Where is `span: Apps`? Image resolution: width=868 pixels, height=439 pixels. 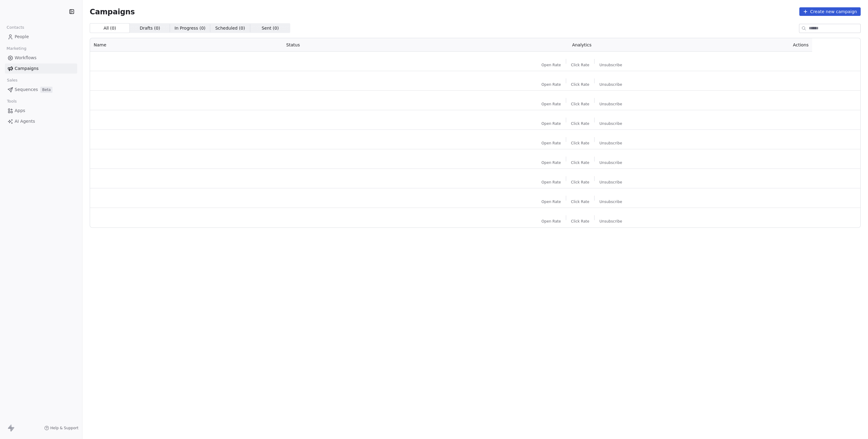 span: Apps is located at coordinates (20, 110).